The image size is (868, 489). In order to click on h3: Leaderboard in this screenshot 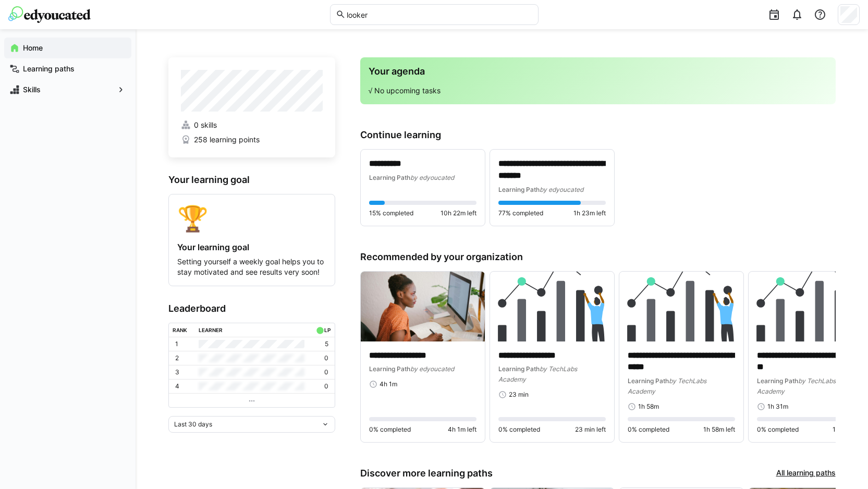, I will do `click(252, 309)`.